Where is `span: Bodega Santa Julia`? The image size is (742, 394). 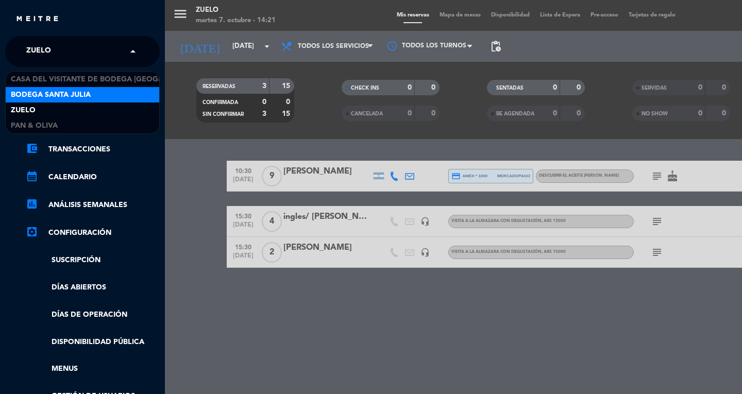 span: Bodega Santa Julia is located at coordinates (51, 95).